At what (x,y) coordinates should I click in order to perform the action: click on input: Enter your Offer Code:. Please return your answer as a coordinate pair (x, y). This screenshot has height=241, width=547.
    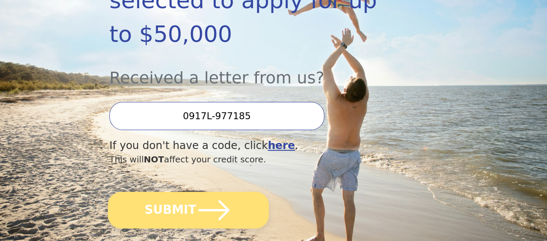
    Looking at the image, I should click on (217, 116).